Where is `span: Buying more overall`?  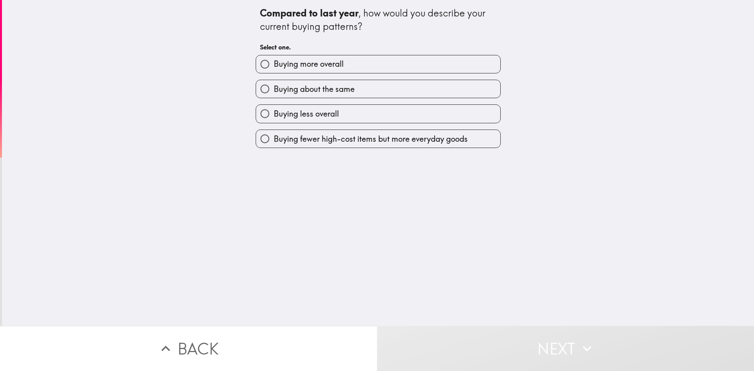 span: Buying more overall is located at coordinates (309, 64).